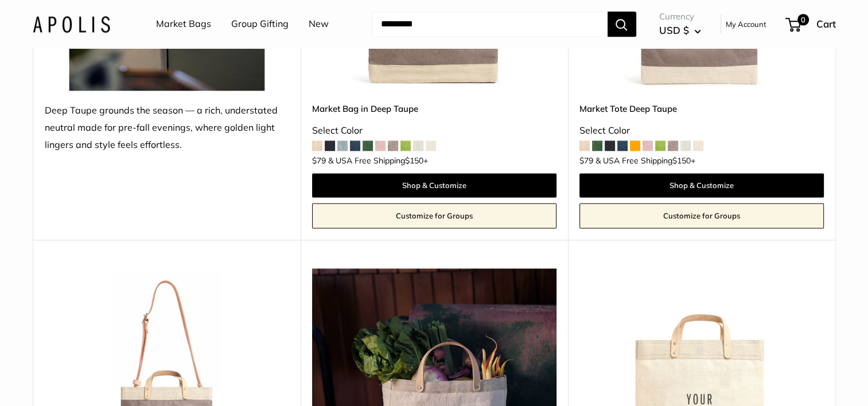 Image resolution: width=868 pixels, height=406 pixels. I want to click on span: Currency, so click(680, 17).